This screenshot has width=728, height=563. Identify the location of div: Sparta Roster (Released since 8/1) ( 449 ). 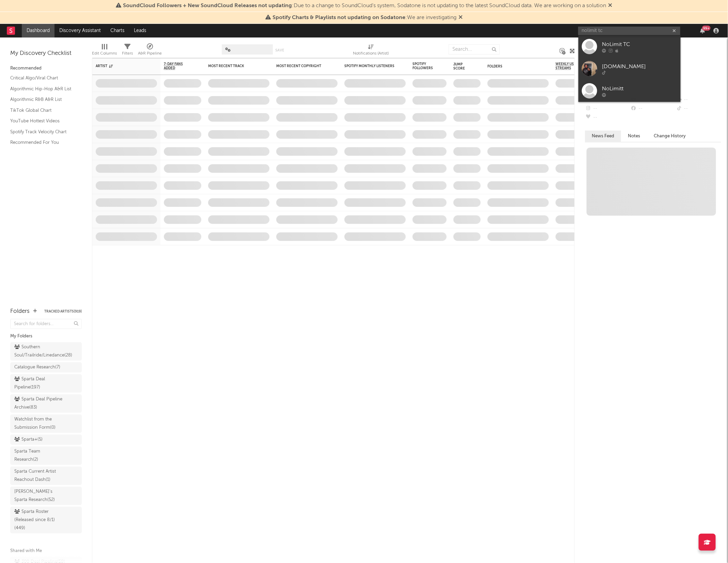
(38, 520).